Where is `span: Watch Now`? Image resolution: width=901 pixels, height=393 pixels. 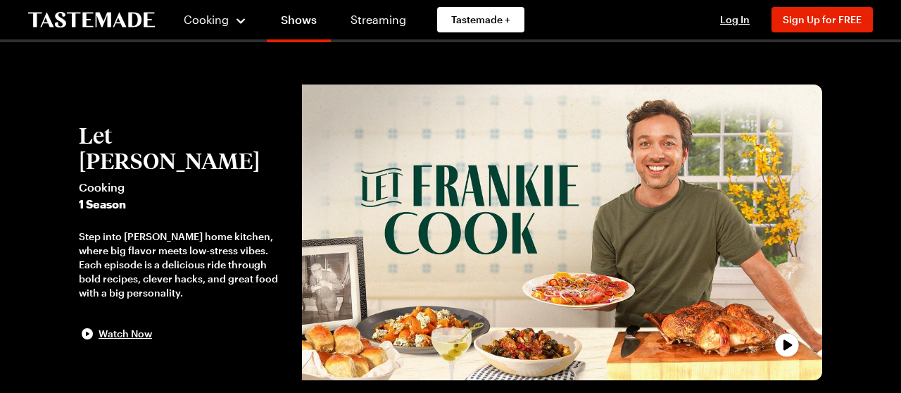 span: Watch Now is located at coordinates (125, 334).